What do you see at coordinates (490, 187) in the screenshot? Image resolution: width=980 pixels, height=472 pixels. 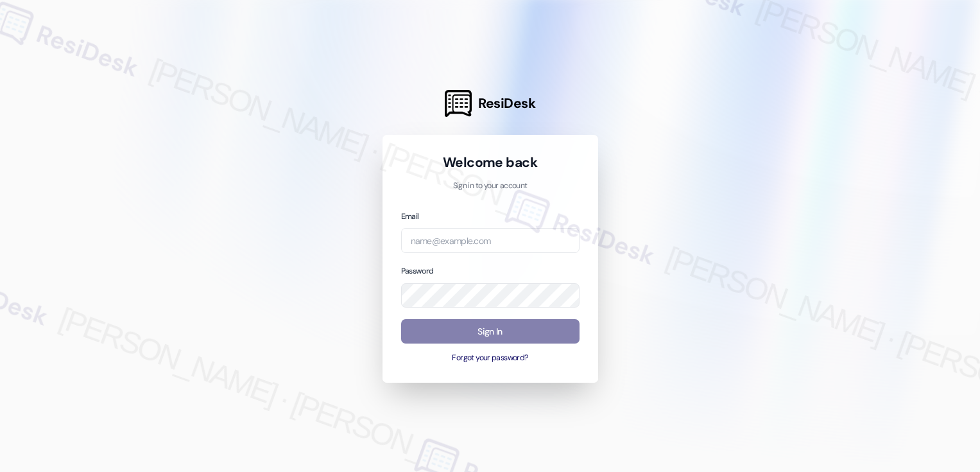 I see `p: Sign in to your account` at bounding box center [490, 187].